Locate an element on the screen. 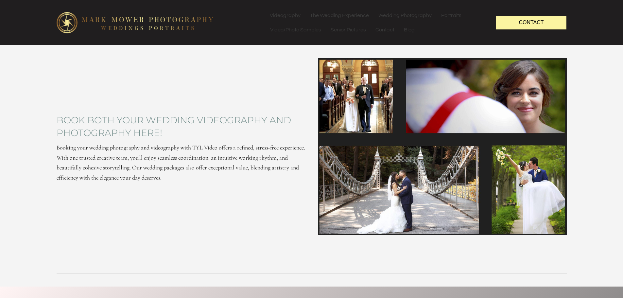  nav: Menu is located at coordinates (374, 23).